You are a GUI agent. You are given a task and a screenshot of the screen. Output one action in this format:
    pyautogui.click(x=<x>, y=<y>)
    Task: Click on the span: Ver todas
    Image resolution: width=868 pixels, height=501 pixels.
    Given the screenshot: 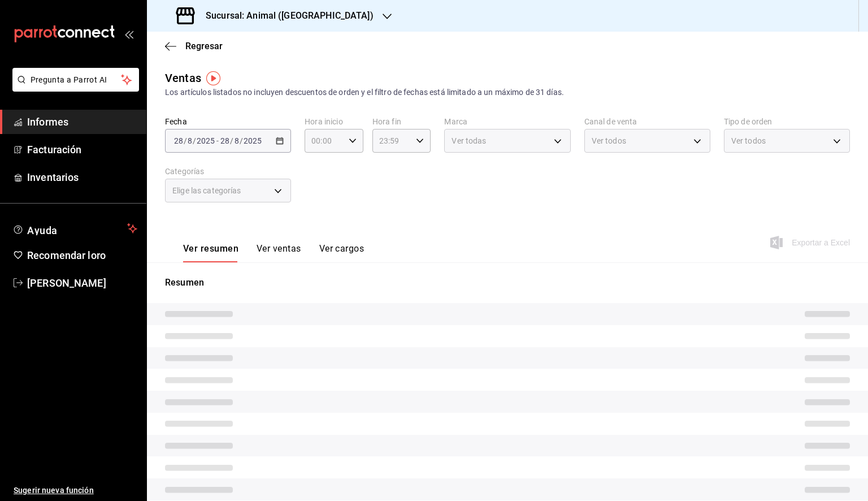 What is the action you would take?
    pyautogui.click(x=469, y=141)
    